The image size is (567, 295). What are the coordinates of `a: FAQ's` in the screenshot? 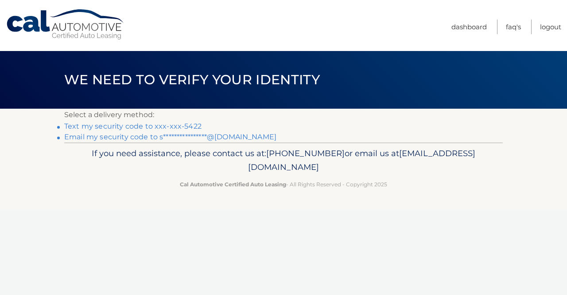 It's located at (514, 27).